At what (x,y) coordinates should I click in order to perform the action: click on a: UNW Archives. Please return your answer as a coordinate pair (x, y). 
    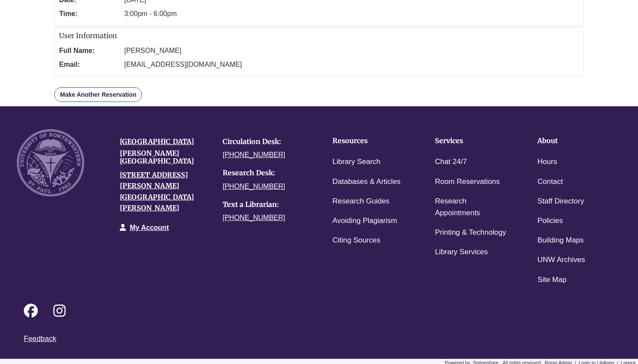
    Looking at the image, I should click on (561, 260).